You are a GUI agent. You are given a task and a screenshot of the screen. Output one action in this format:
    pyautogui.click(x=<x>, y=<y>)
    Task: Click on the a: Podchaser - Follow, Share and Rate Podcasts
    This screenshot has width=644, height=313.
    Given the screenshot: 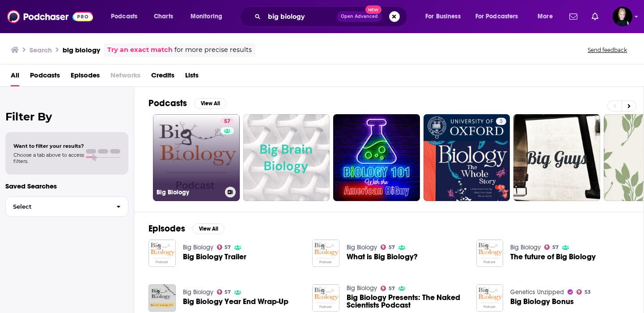 What is the action you would take?
    pyautogui.click(x=50, y=17)
    